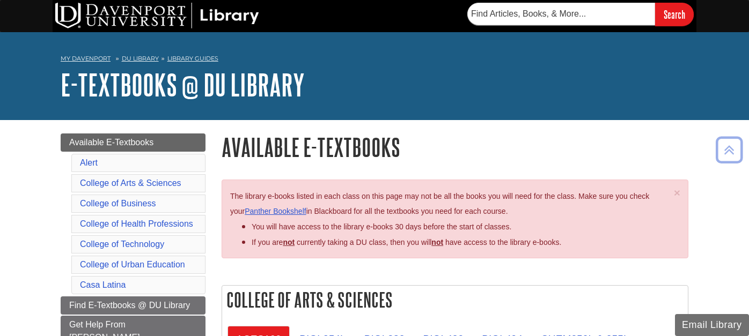 The width and height of the screenshot is (749, 336). I want to click on span: Find E-Textbooks @ DU Library, so click(129, 305).